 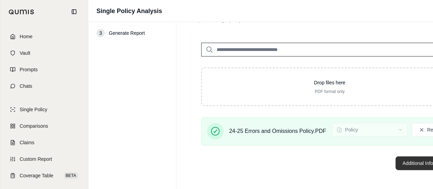 What do you see at coordinates (44, 86) in the screenshot?
I see `a: Chats` at bounding box center [44, 86].